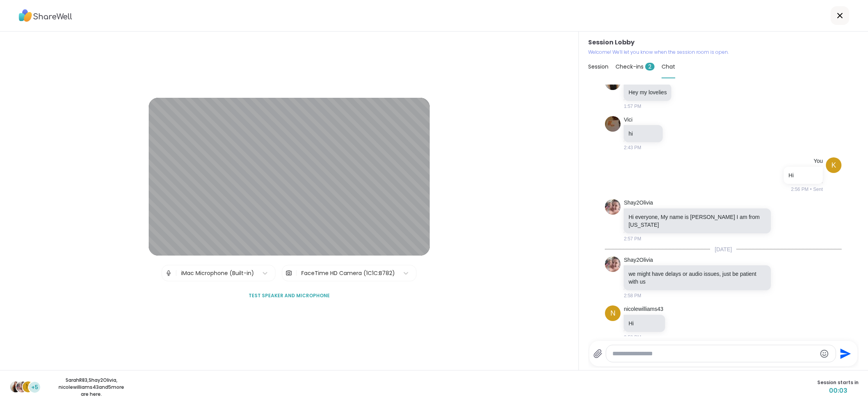 Image resolution: width=868 pixels, height=404 pixels. What do you see at coordinates (289, 296) in the screenshot?
I see `button: Test speaker and microphone` at bounding box center [289, 296].